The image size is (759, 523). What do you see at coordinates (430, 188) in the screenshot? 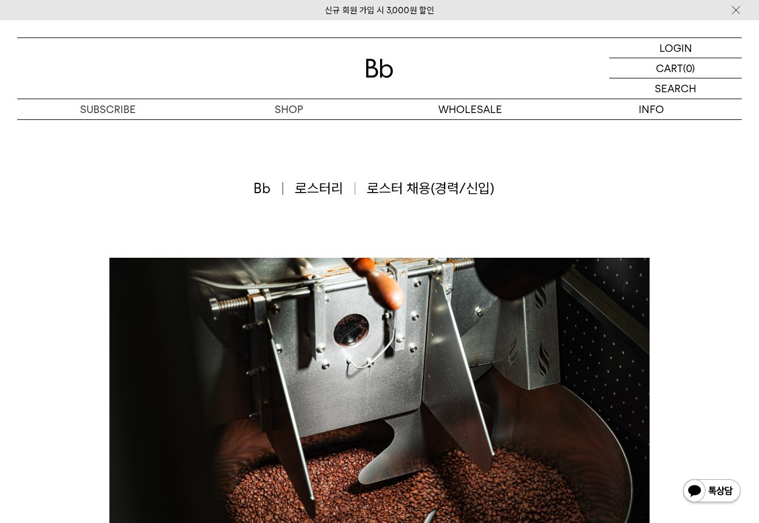
I see `span: 로스터 채용(경력/신입)` at bounding box center [430, 188].